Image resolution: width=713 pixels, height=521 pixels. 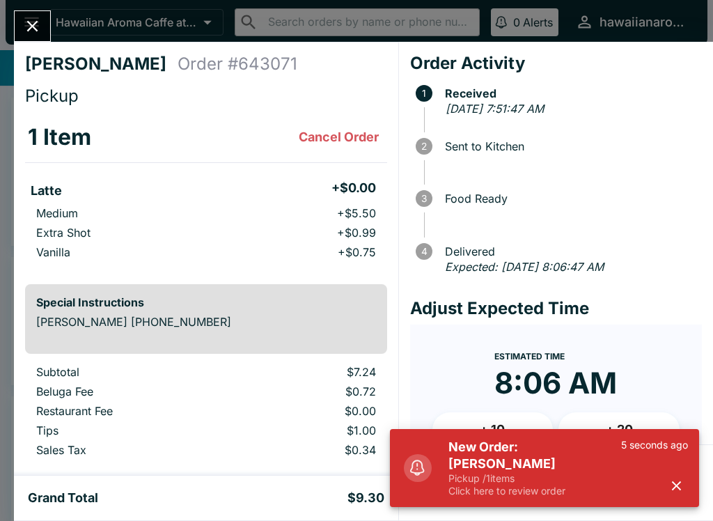 I want to click on span: Food Ready, so click(x=570, y=198).